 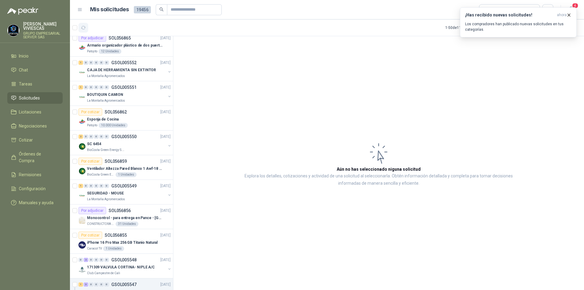 What do you see at coordinates (142, 10) in the screenshot?
I see `span: 19456` at bounding box center [142, 10].